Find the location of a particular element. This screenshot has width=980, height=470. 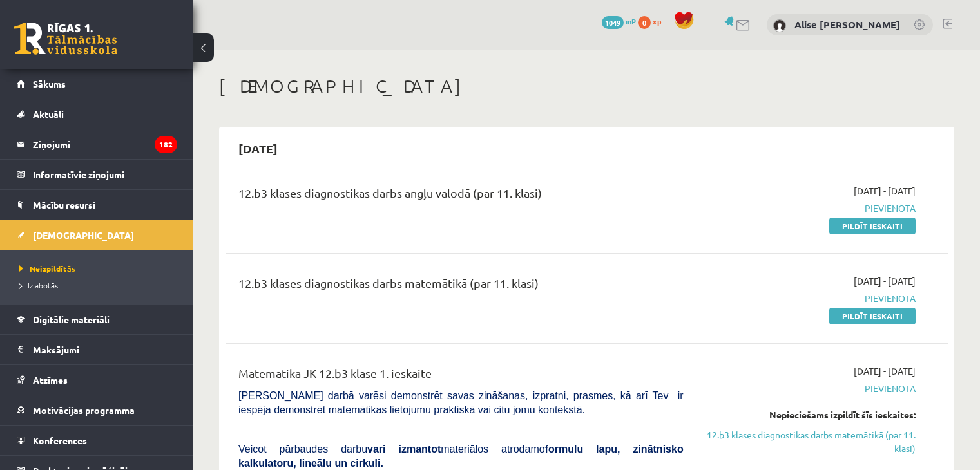

a: Izlabotās is located at coordinates (100, 285).